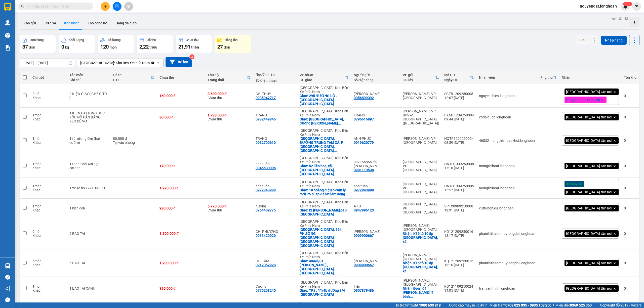 The width and height of the screenshot is (644, 308). Describe the element at coordinates (229, 94) in the screenshot. I see `div: 3.600.000 đ` at that location.